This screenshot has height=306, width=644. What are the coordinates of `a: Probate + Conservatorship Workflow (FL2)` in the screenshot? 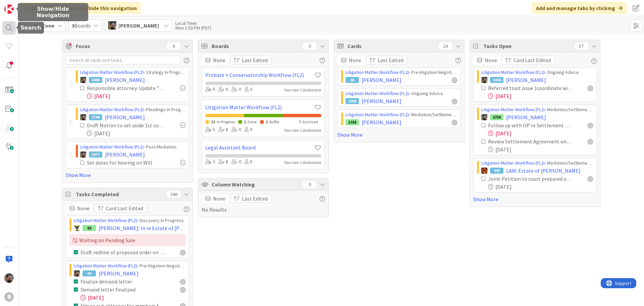 It's located at (260, 75).